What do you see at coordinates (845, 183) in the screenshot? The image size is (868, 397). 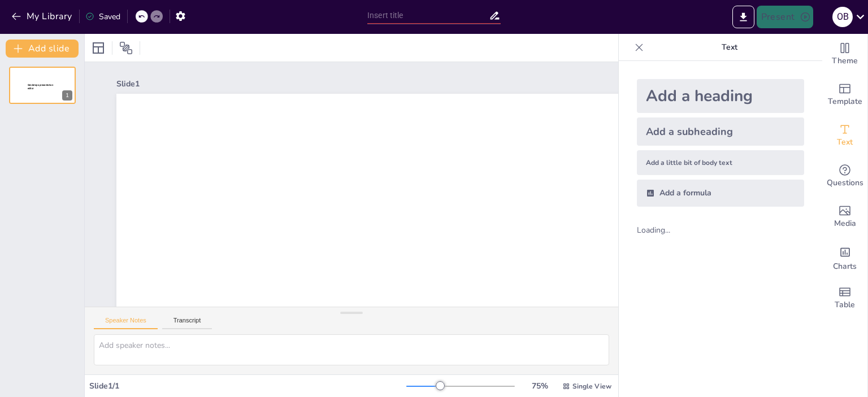 I see `span: Questions` at bounding box center [845, 183].